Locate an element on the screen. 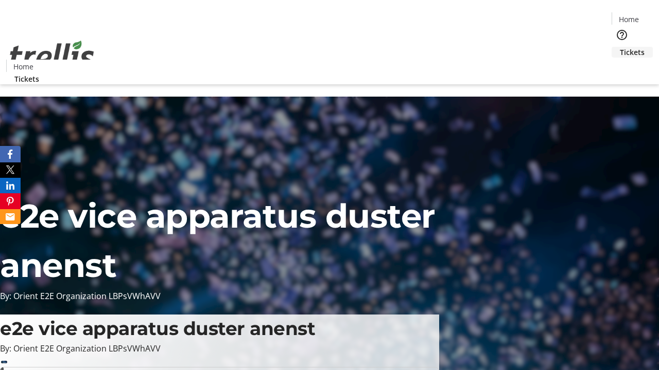 This screenshot has width=659, height=370. button: Cart is located at coordinates (622, 68).